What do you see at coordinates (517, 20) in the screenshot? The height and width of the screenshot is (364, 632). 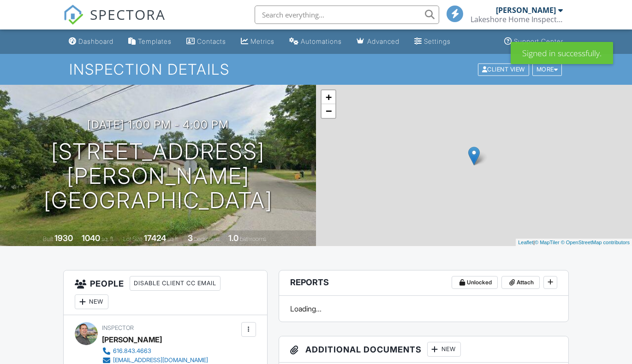 I see `div: Lakeshore Home Inspection` at bounding box center [517, 20].